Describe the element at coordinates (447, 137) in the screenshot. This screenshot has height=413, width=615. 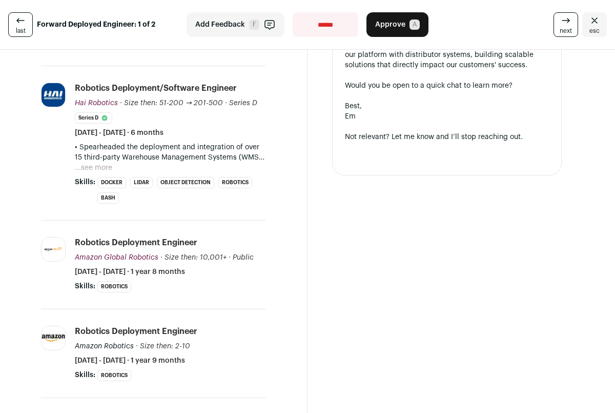
I see `div: Not relevant? Let me know and I’ll stop reaching out.` at that location.